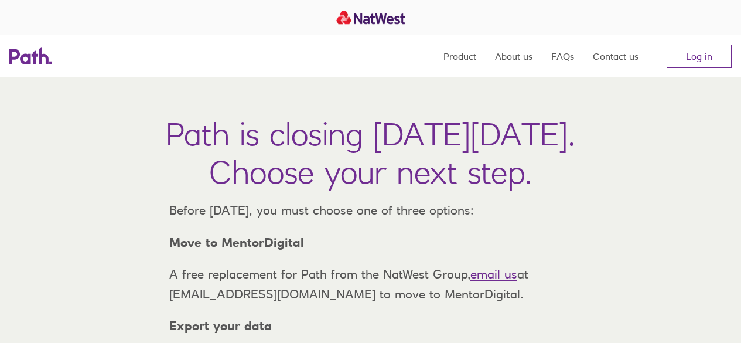 This screenshot has height=343, width=741. Describe the element at coordinates (615, 56) in the screenshot. I see `a: Contact us` at that location.